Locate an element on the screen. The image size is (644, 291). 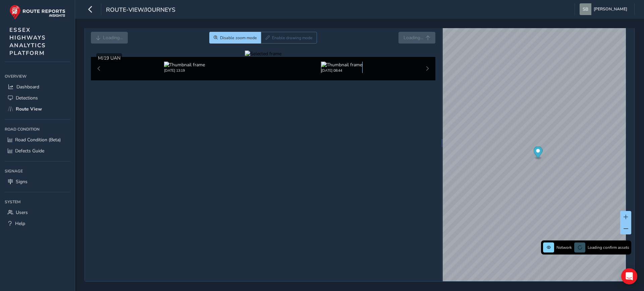
span: Users is located at coordinates (22, 213).